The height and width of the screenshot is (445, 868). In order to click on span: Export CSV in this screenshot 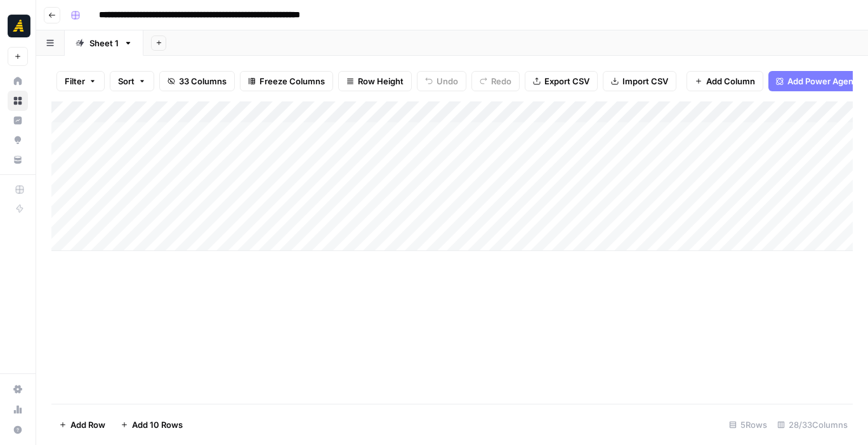, I will do `click(566, 81)`.